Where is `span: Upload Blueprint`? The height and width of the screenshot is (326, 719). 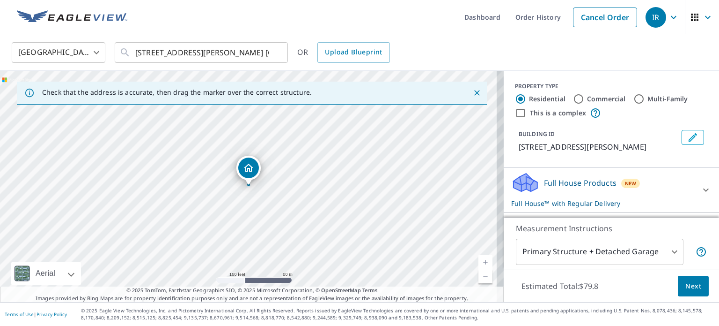
span: Upload Blueprint is located at coordinates (354, 52).